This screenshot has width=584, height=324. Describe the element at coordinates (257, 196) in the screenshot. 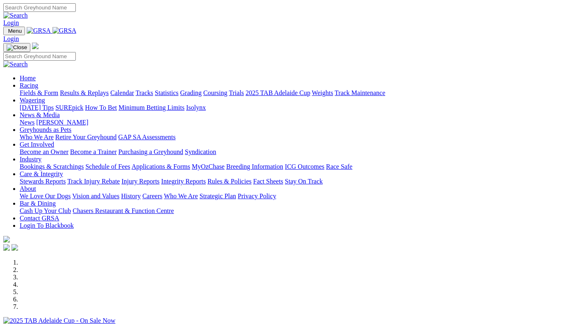

I see `a: Privacy Policy` at that location.